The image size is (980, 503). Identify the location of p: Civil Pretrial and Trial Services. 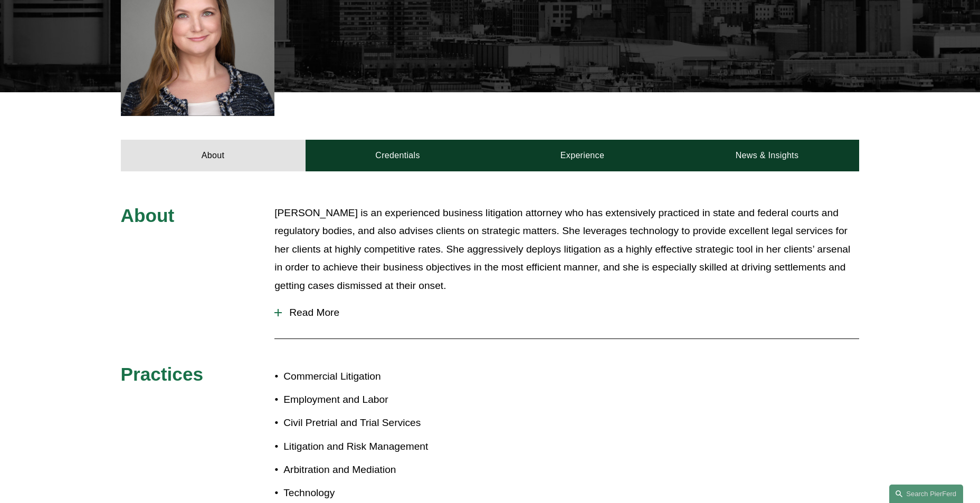
(386, 423).